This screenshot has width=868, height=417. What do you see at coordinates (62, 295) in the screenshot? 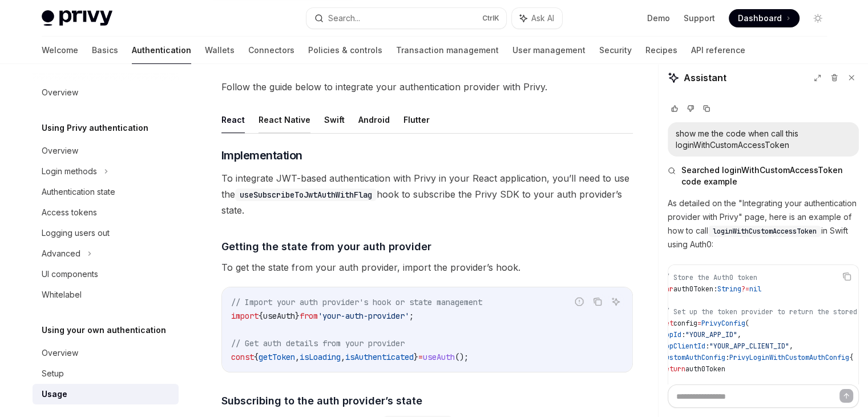
I see `div: Whitelabel` at bounding box center [62, 295].